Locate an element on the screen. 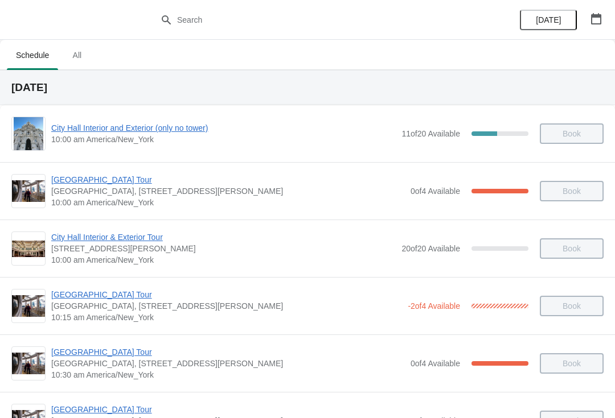 This screenshot has width=615, height=418. span: 10:15 am America/New_York is located at coordinates (226, 317).